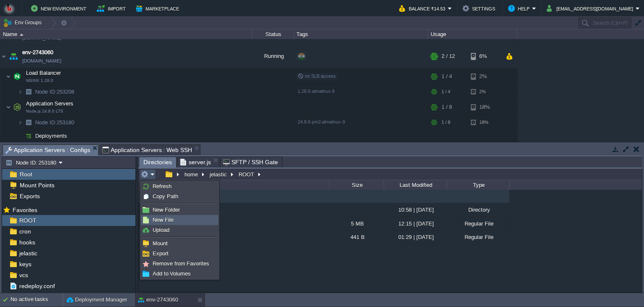 This screenshot has height=307, width=644. Describe the element at coordinates (478, 209) in the screenshot. I see `div: Directory` at that location.